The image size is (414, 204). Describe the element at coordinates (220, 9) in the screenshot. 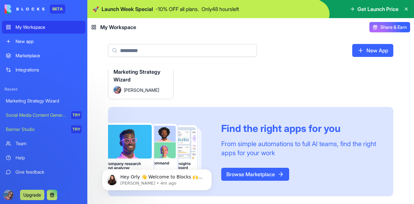

I see `p: Only 48 hours left` at that location.